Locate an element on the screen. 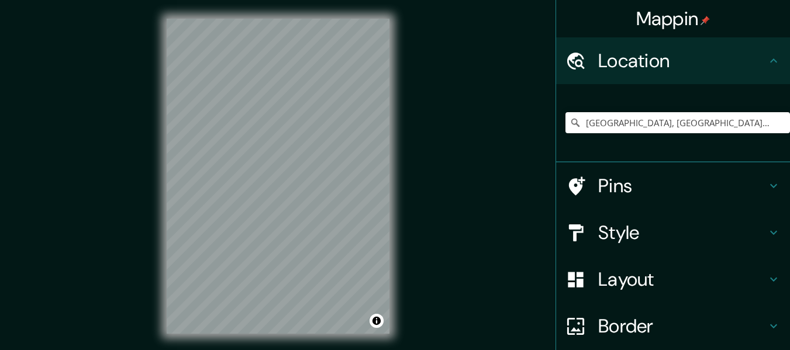  div: Location is located at coordinates (673, 61).